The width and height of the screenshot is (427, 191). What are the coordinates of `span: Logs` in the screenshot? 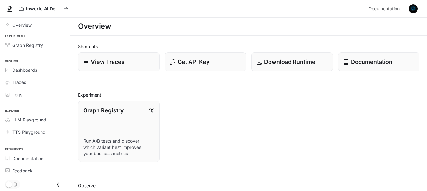 It's located at (17, 94).